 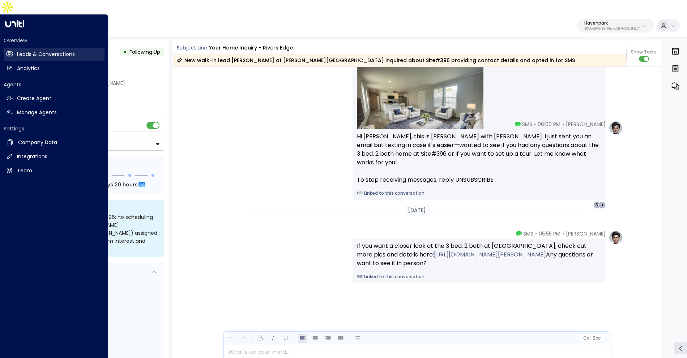 What do you see at coordinates (38, 142) in the screenshot?
I see `h2: Company Data` at bounding box center [38, 142].